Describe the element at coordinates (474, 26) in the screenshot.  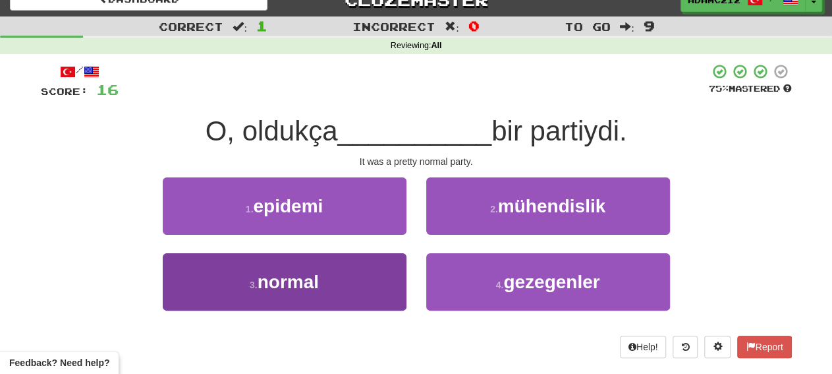
I see `span: 0` at that location.